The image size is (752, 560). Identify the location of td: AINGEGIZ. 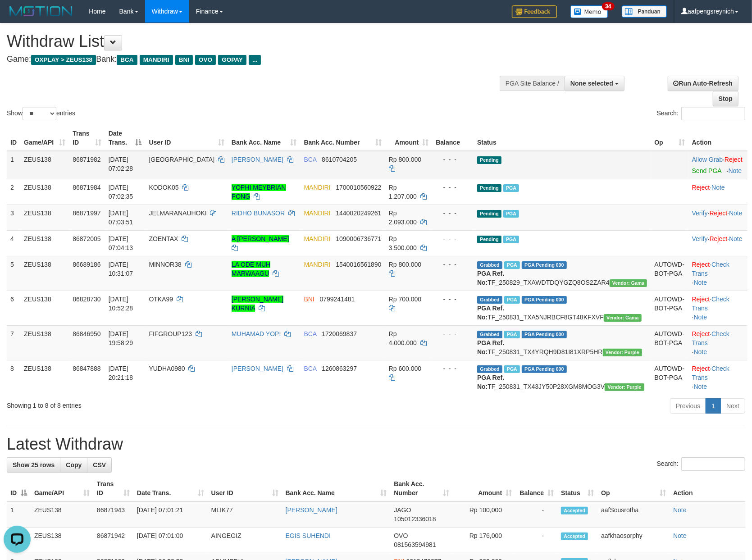
(245, 540).